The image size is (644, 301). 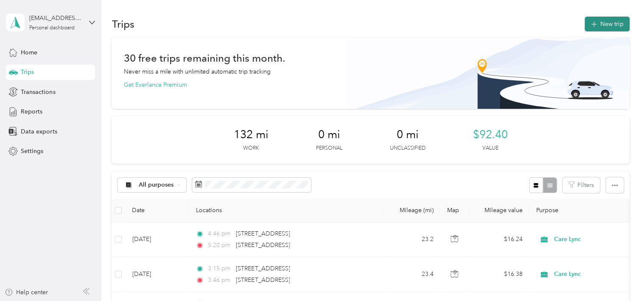 What do you see at coordinates (38, 131) in the screenshot?
I see `span: Data exports` at bounding box center [38, 131].